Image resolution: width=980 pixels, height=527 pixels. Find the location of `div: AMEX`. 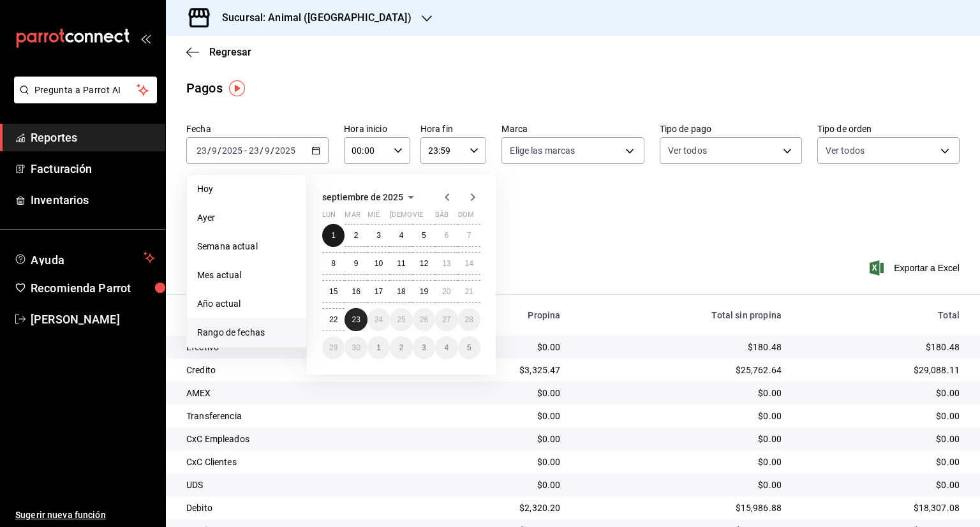

div: AMEX is located at coordinates (298, 393).